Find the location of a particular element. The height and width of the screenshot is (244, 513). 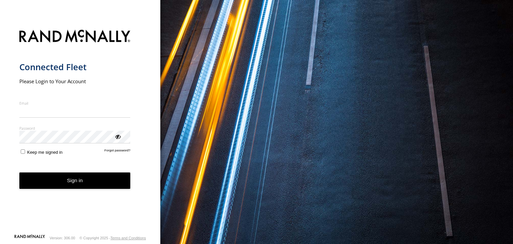

form: main is located at coordinates (80, 130).